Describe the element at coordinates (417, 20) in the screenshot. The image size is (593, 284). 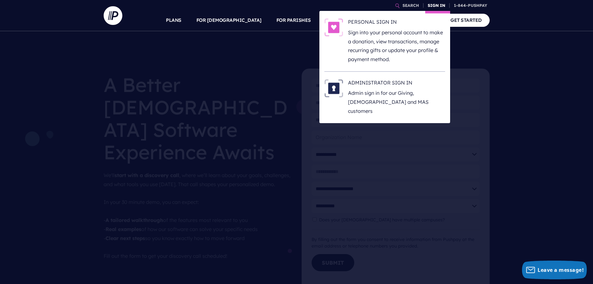
I see `a: COMPANY` at that location.